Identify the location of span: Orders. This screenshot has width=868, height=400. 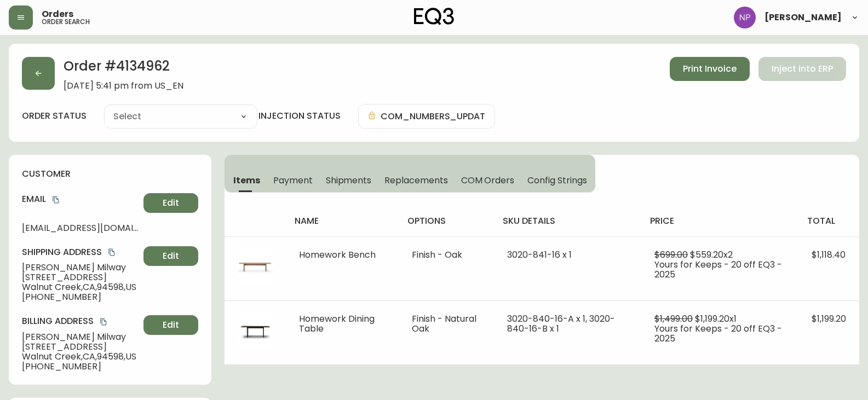
(58, 14).